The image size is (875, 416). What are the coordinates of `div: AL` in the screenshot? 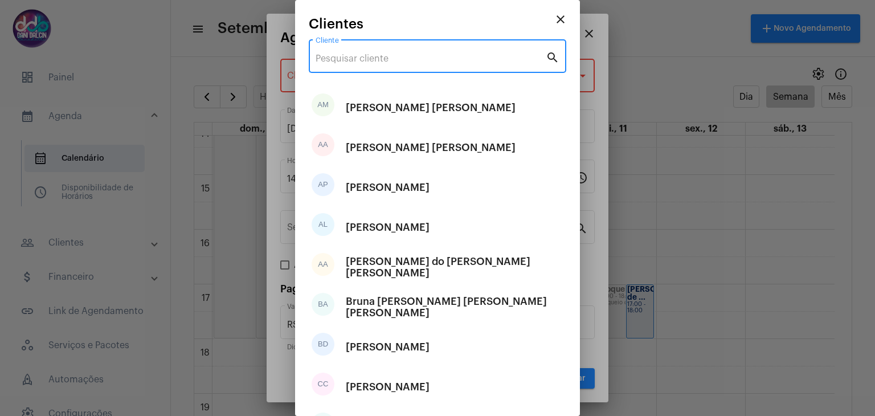 It's located at (323, 224).